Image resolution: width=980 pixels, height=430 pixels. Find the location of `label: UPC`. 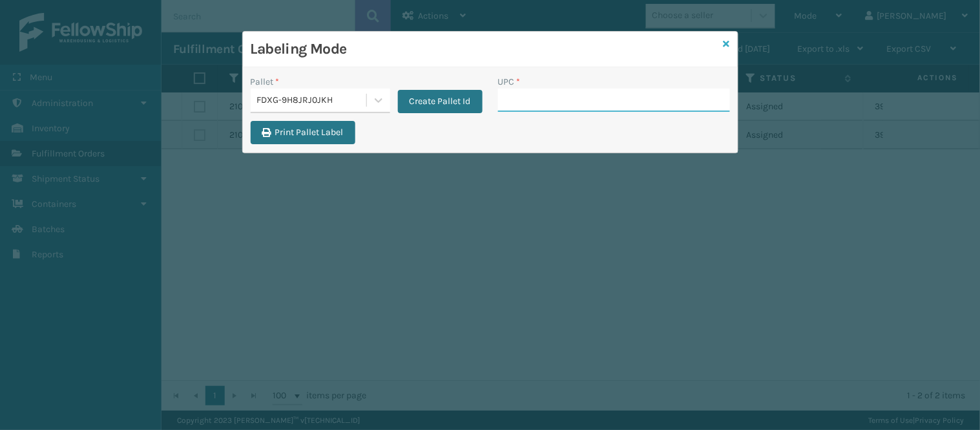

label: UPC is located at coordinates (509, 82).